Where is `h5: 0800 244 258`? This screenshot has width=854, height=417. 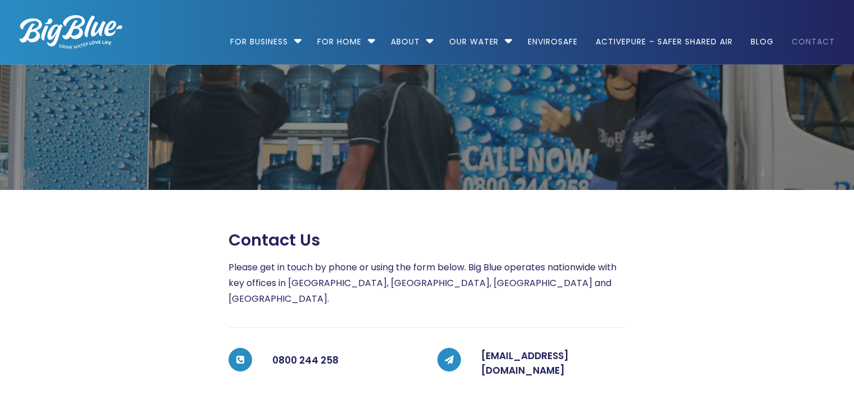
h5: 0800 244 258 is located at coordinates (345, 360).